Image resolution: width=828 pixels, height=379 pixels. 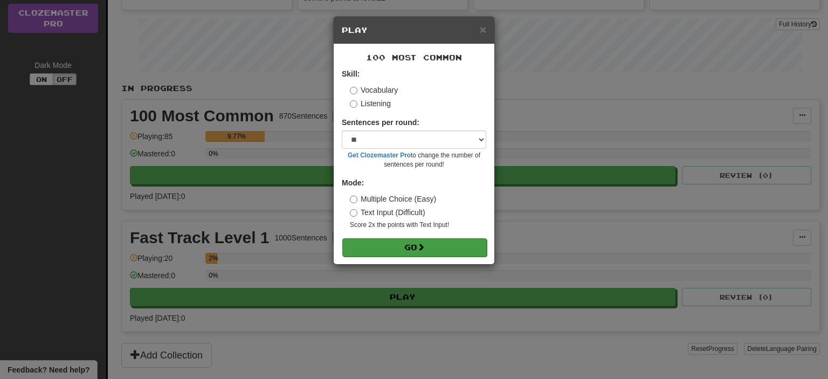 I want to click on label: Text Input (Difficult), so click(x=387, y=212).